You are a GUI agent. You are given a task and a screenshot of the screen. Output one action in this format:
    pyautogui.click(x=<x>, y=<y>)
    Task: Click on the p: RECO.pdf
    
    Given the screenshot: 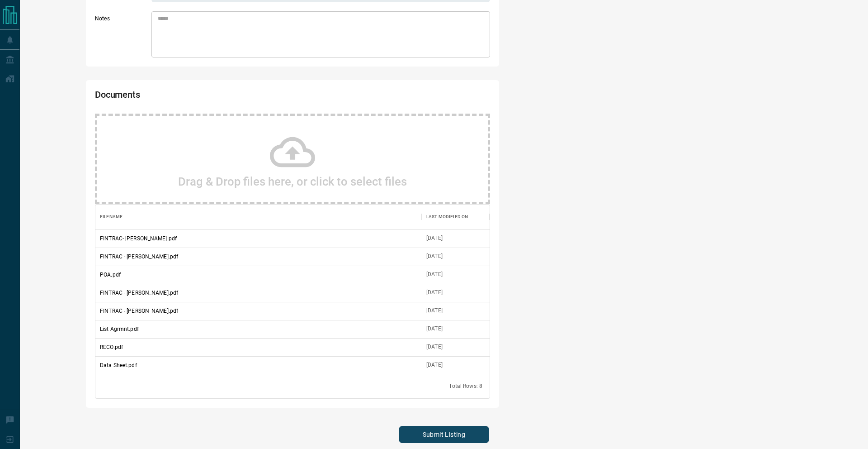 What is the action you would take?
    pyautogui.click(x=111, y=347)
    